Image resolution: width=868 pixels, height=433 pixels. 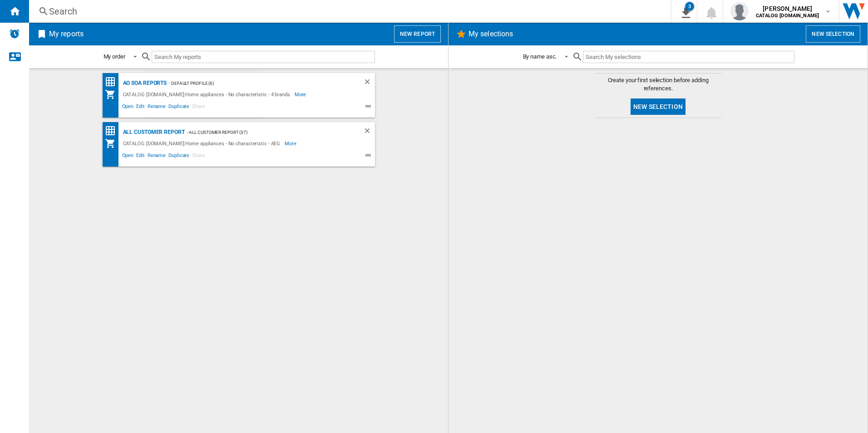 I want to click on button: New report, so click(x=417, y=34).